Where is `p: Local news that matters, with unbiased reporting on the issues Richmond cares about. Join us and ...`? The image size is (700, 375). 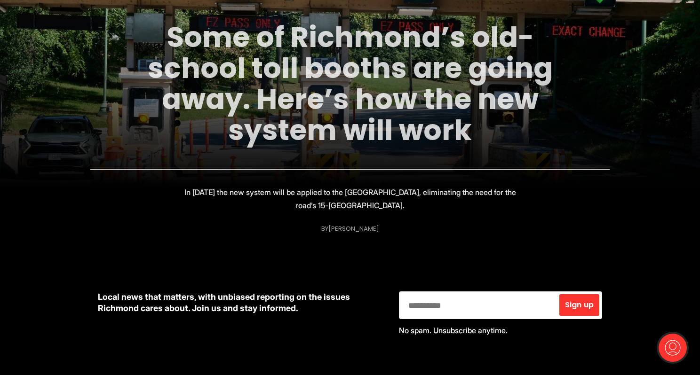 p: Local news that matters, with unbiased reporting on the issues Richmond cares about. Join us and ... is located at coordinates (241, 303).